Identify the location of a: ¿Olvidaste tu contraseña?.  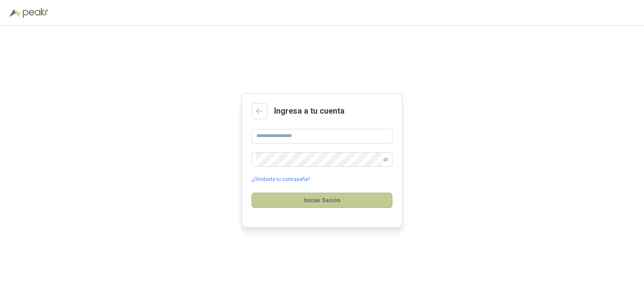
(280, 179).